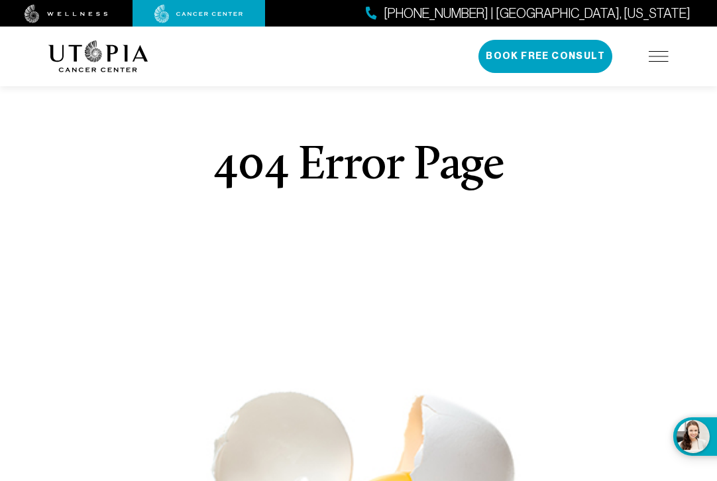 The image size is (717, 481). I want to click on h1: 404 Error Page, so click(359, 166).